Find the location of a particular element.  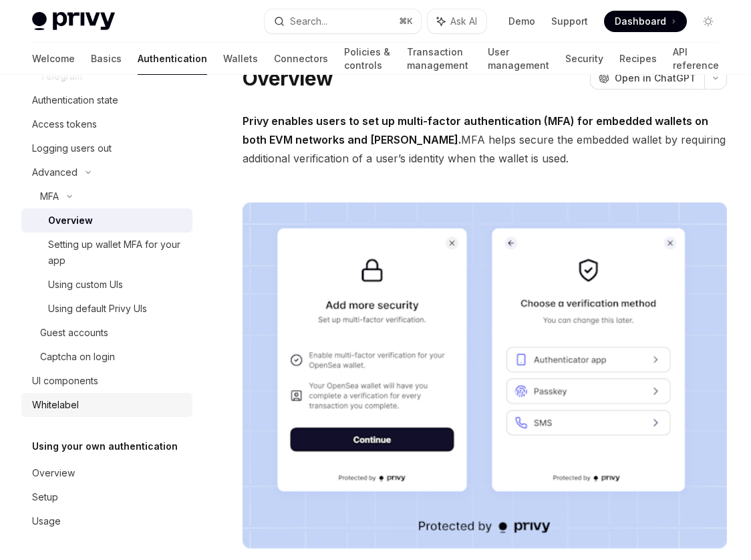

a: Using custom UIs is located at coordinates (107, 285).